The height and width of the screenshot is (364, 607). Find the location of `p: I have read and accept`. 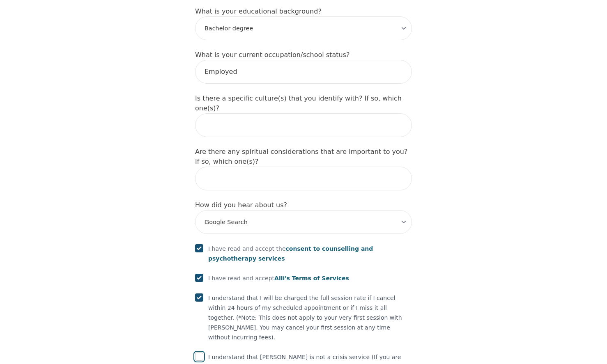

p: I have read and accept is located at coordinates (278, 278).